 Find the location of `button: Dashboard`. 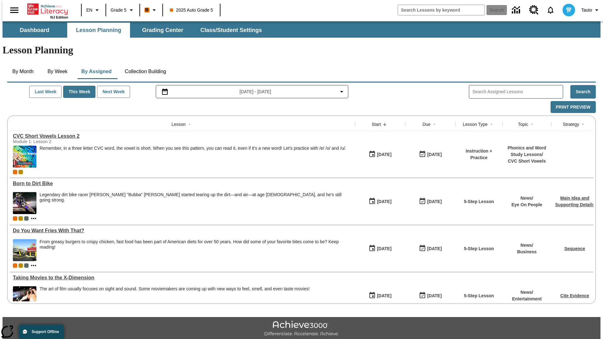

button: Dashboard is located at coordinates (35, 30).